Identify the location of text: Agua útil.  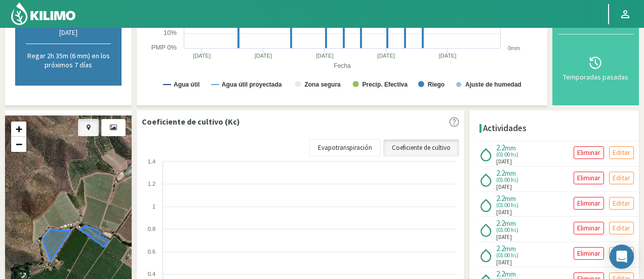
(186, 84).